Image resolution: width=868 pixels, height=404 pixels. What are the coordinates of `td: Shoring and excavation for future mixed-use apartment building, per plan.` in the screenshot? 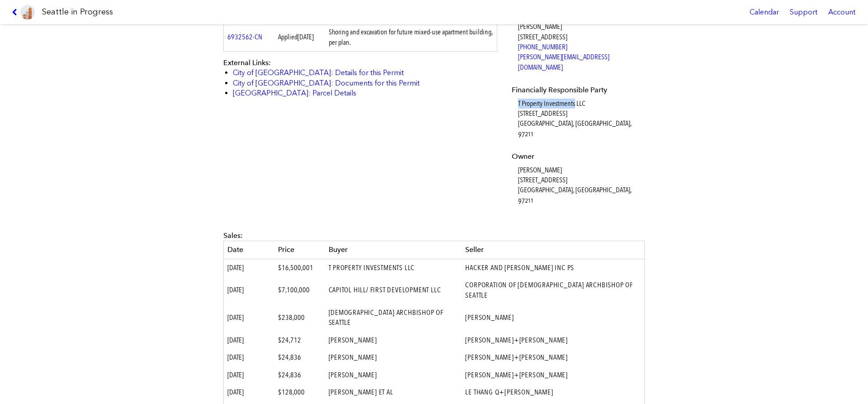 It's located at (411, 37).